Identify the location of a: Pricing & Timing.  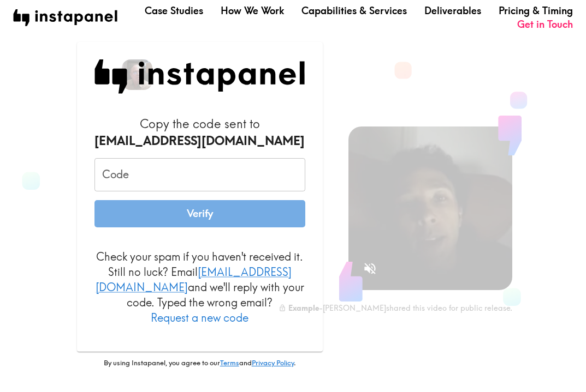
(535, 10).